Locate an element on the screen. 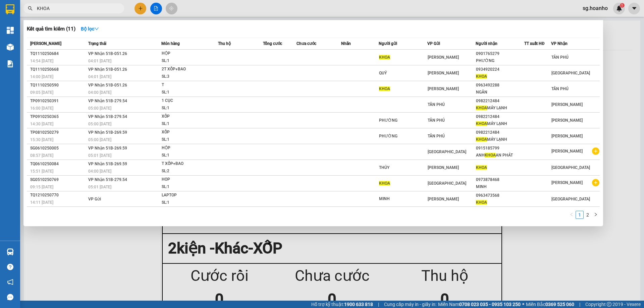 The image size is (644, 308). button: left is located at coordinates (572, 214).